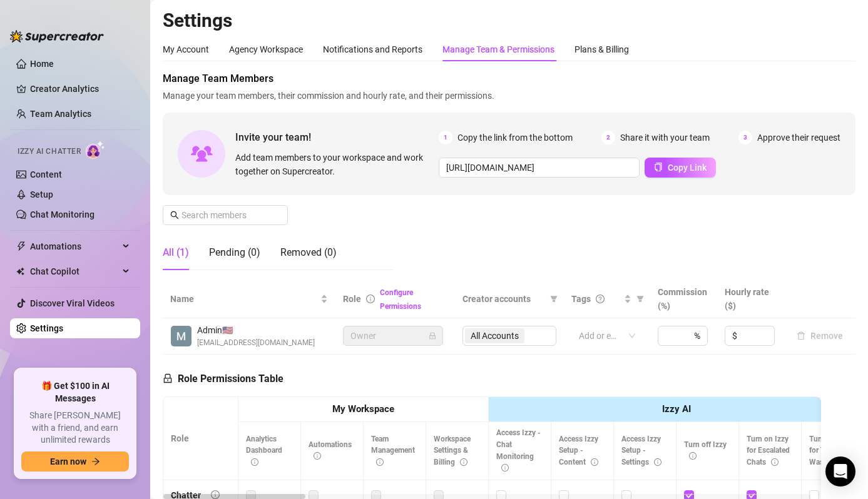 This screenshot has height=499, width=868. I want to click on div: Agency Workspace, so click(266, 50).